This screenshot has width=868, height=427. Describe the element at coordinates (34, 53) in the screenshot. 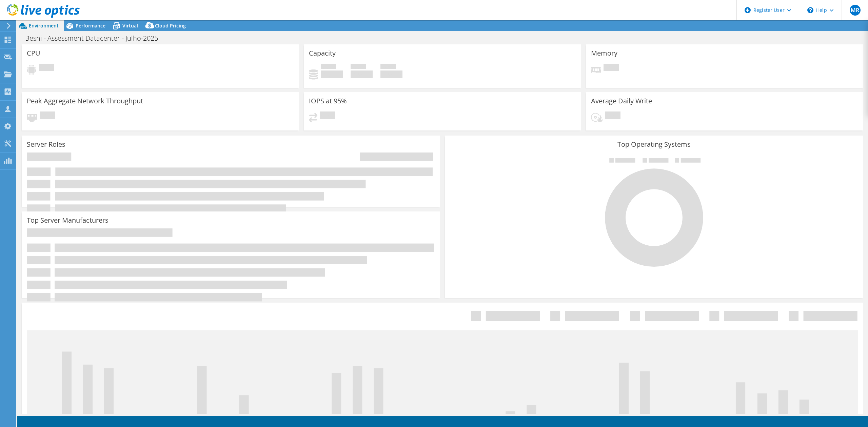

I see `h3: CPU` at that location.